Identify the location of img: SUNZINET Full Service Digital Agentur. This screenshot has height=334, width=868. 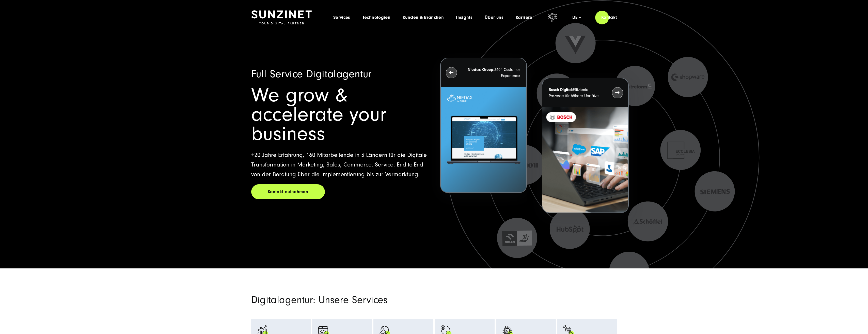
(281, 17).